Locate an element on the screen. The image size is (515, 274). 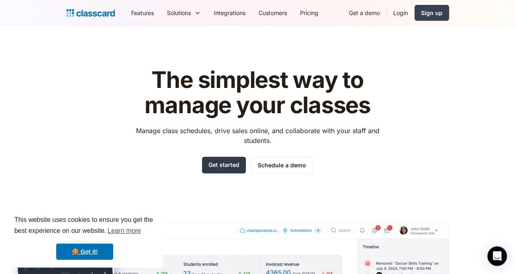
a: Get started is located at coordinates (224, 165).